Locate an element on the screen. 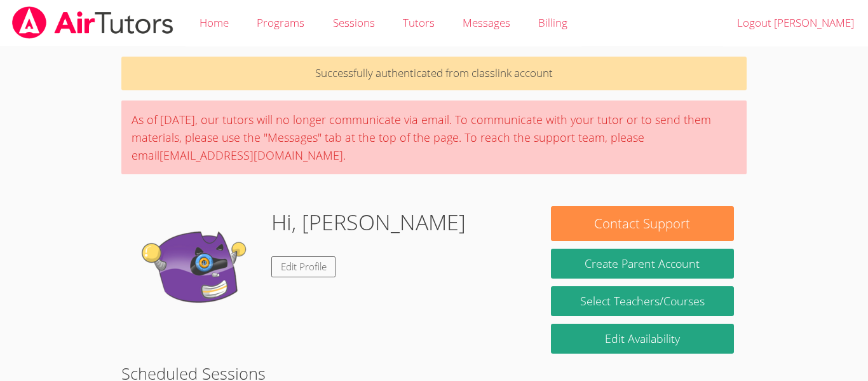  button: Create Parent Account is located at coordinates (643, 264).